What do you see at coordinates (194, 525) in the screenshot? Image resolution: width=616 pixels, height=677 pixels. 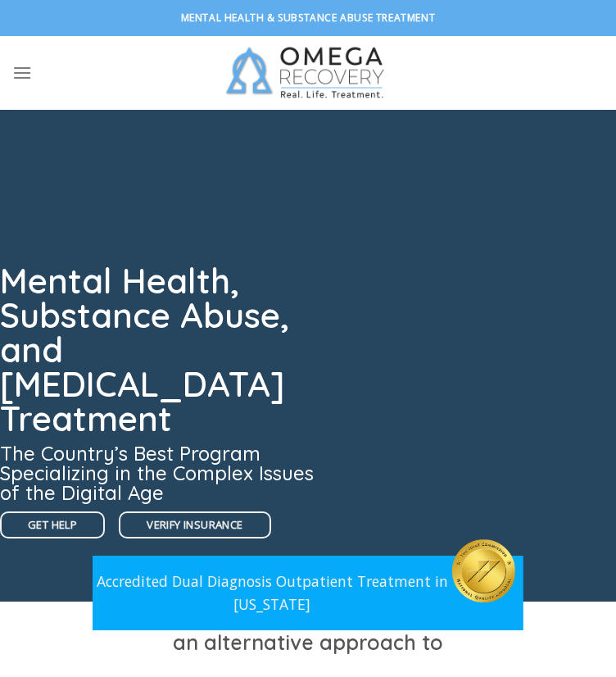 I see `span: Verify Insurance` at bounding box center [194, 525].